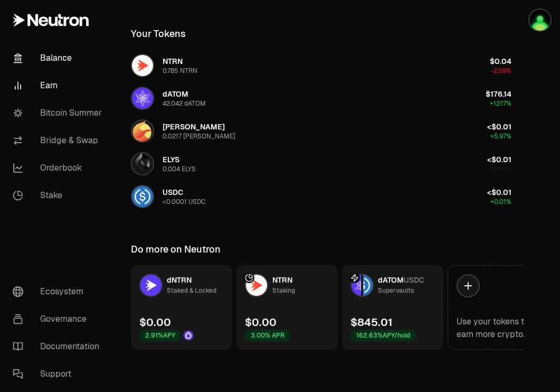 This screenshot has height=392, width=560. I want to click on a: Stake, so click(59, 195).